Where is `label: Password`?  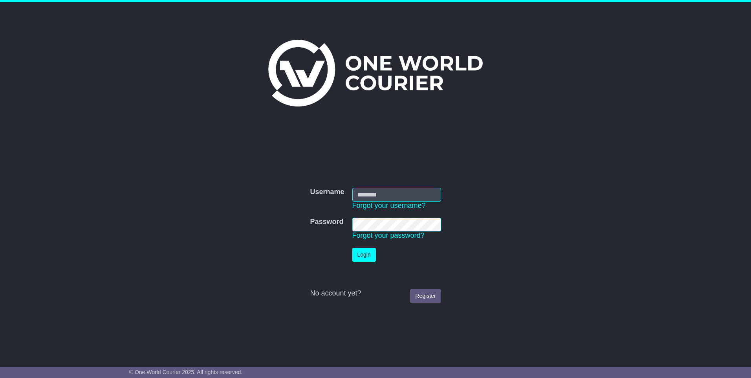
label: Password is located at coordinates (326, 222).